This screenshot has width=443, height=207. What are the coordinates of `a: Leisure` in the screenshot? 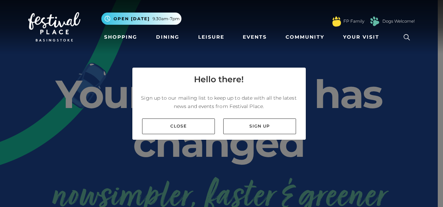 It's located at (211, 37).